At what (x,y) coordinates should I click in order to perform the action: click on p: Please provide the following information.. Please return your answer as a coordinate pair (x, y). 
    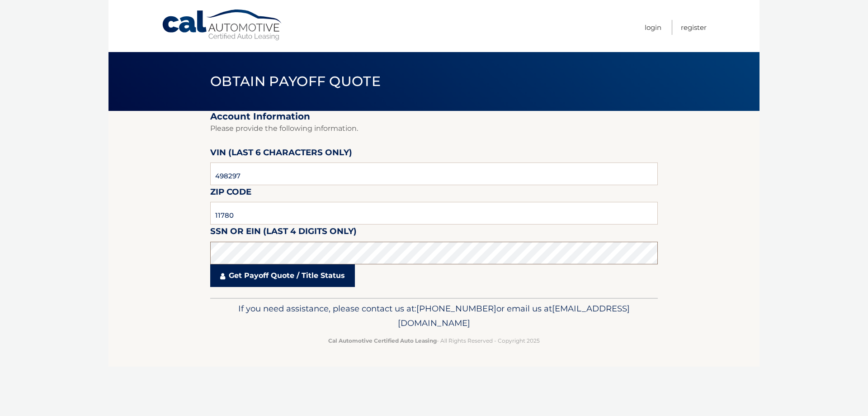
    Looking at the image, I should click on (434, 129).